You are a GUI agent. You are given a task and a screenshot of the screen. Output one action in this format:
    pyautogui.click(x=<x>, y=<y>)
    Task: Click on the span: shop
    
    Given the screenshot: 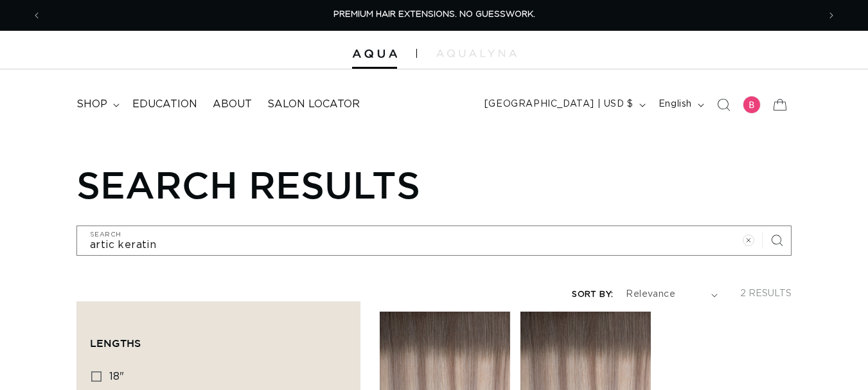 What is the action you would take?
    pyautogui.click(x=92, y=104)
    